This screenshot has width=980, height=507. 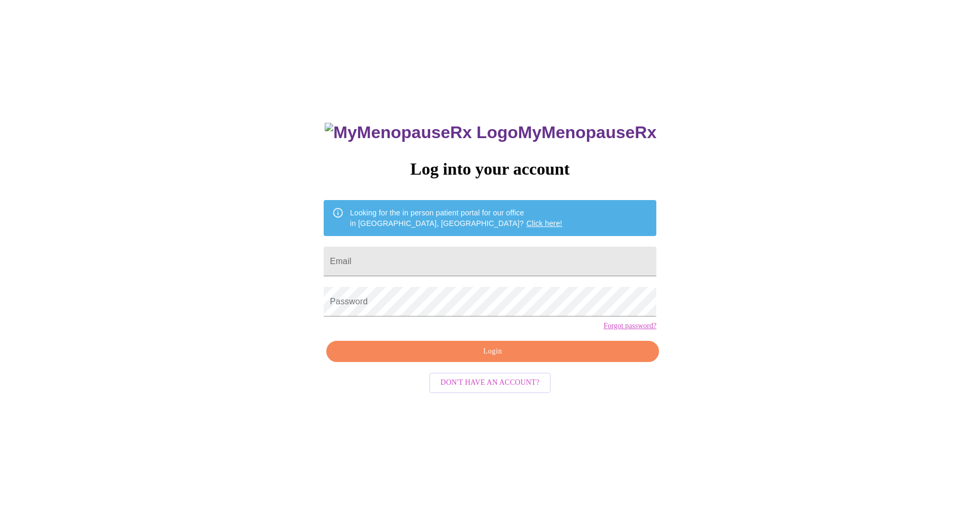 I want to click on button: Don't have an account?, so click(x=490, y=383).